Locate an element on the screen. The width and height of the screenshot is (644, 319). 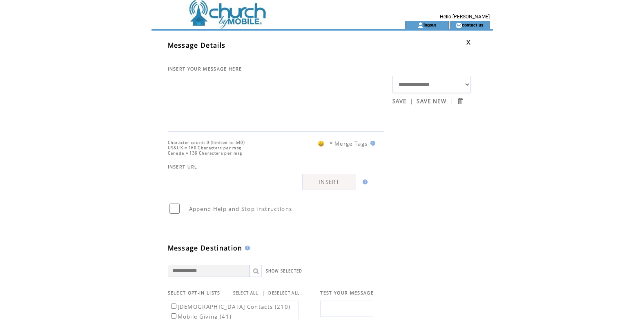
a: SAVE is located at coordinates (400, 101).